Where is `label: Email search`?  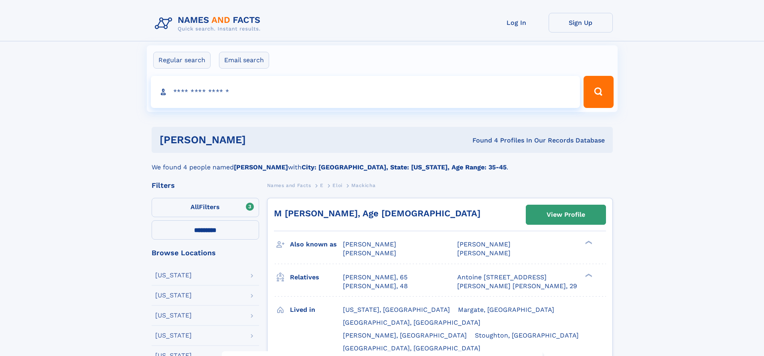
label: Email search is located at coordinates (244, 60).